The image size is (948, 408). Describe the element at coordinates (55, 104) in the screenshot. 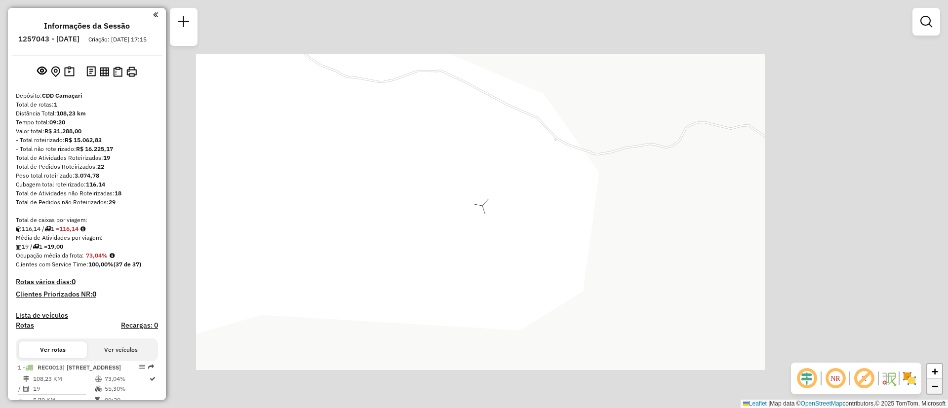

I see `strong: 1` at that location.